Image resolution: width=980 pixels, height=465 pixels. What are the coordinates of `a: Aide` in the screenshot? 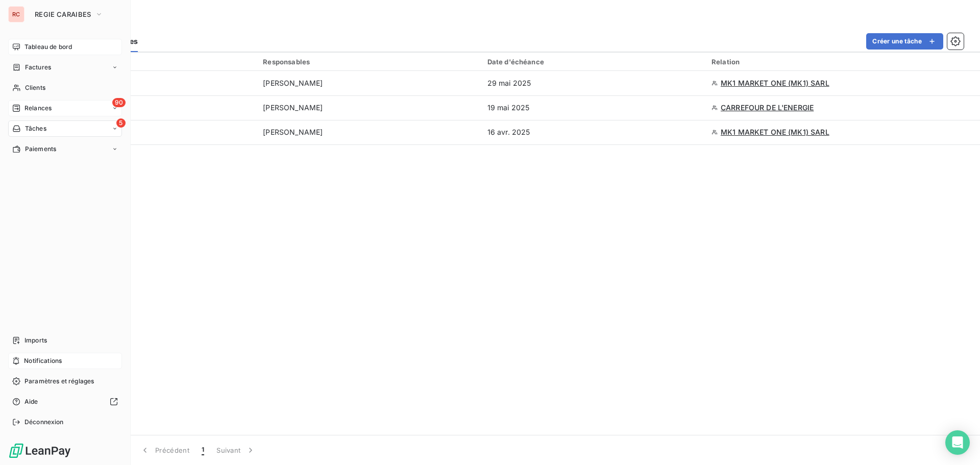 It's located at (65, 402).